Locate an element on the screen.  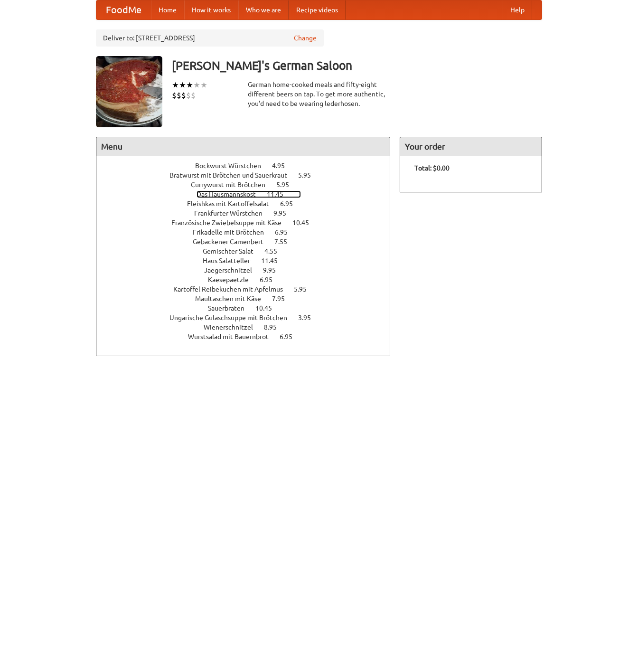
span: Frikadelle mit Brötchen is located at coordinates (233, 232).